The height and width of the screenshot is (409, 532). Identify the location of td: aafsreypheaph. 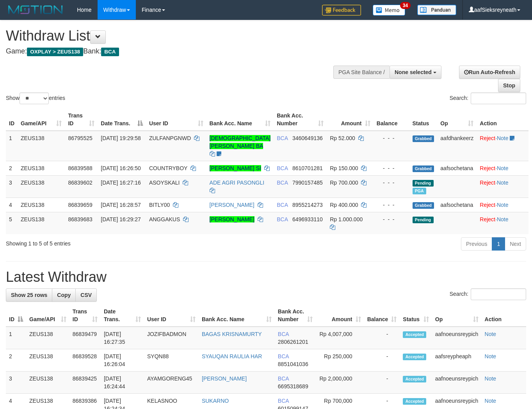
(456, 361).